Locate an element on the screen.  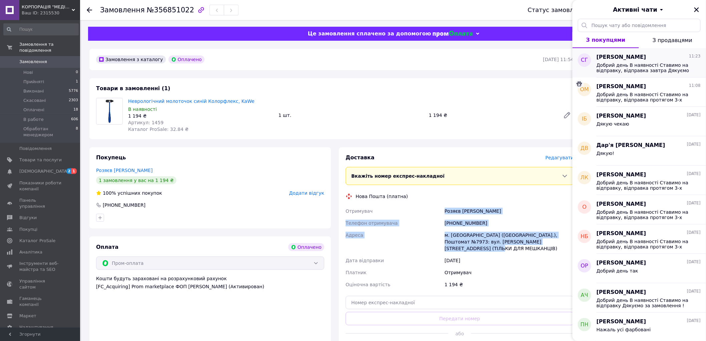
span: Добрий день В наявності Ставимо на відправку Дякуємо за замовлення ! is located at coordinates (644, 303).